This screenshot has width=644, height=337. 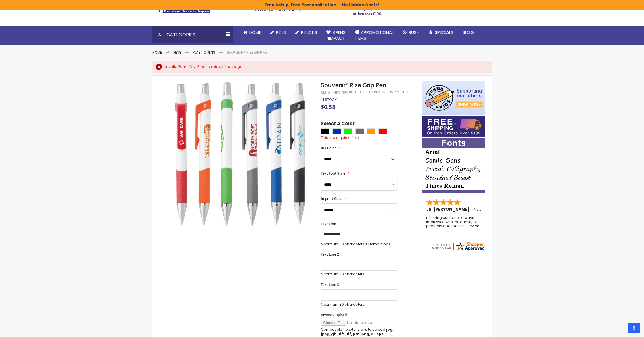 I want to click on span: Blog, so click(x=468, y=32).